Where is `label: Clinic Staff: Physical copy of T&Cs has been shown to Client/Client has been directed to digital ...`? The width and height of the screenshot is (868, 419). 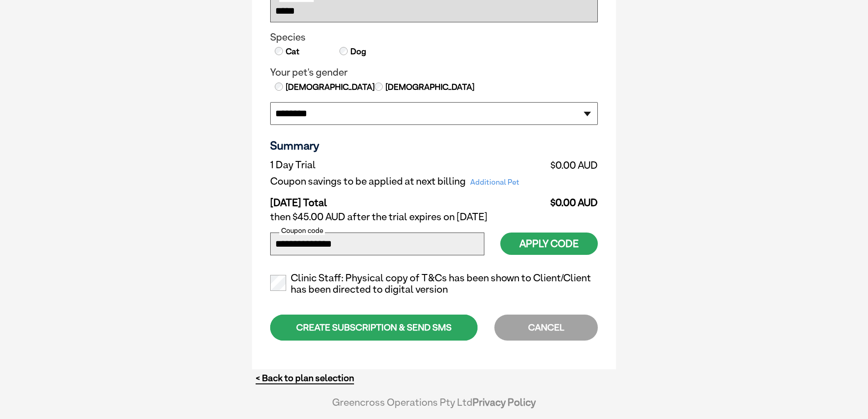 label: Clinic Staff: Physical copy of T&Cs has been shown to Client/Client has been directed to digital ... is located at coordinates (434, 284).